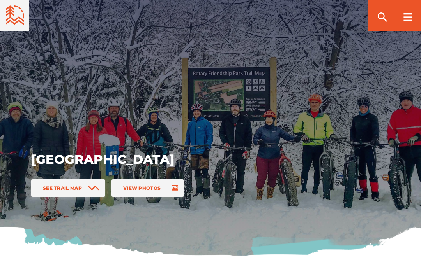  I want to click on a: See Trail Map, so click(68, 188).